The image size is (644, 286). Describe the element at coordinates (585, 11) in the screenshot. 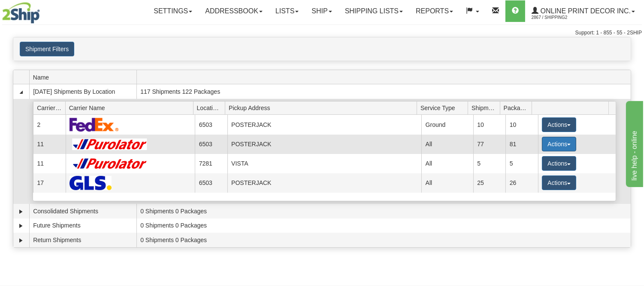

I see `span: Online Print Decor Inc.` at that location.